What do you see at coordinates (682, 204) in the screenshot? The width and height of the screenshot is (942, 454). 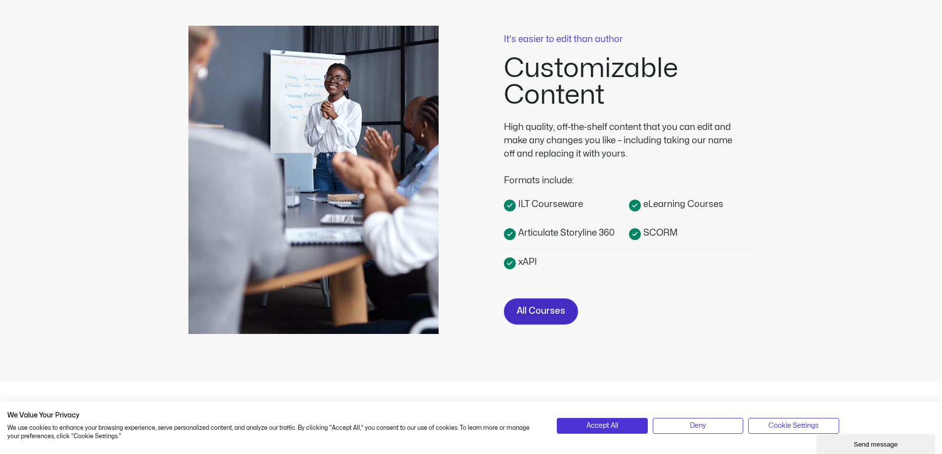 I see `span: eLearning Courses` at bounding box center [682, 204].